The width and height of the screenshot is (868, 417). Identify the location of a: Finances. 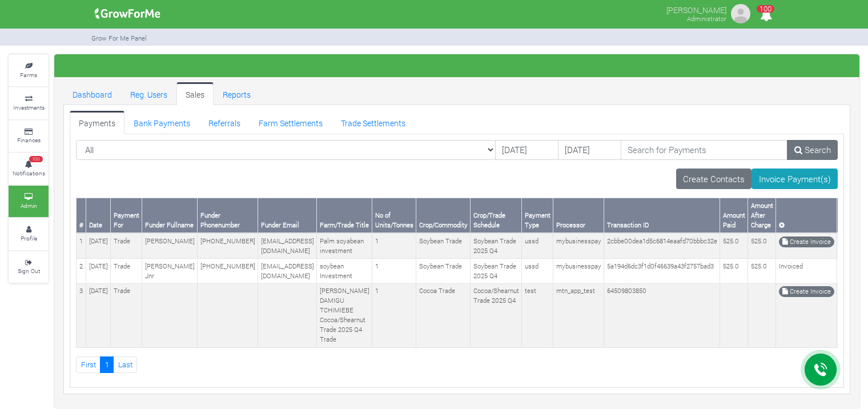
(28, 136).